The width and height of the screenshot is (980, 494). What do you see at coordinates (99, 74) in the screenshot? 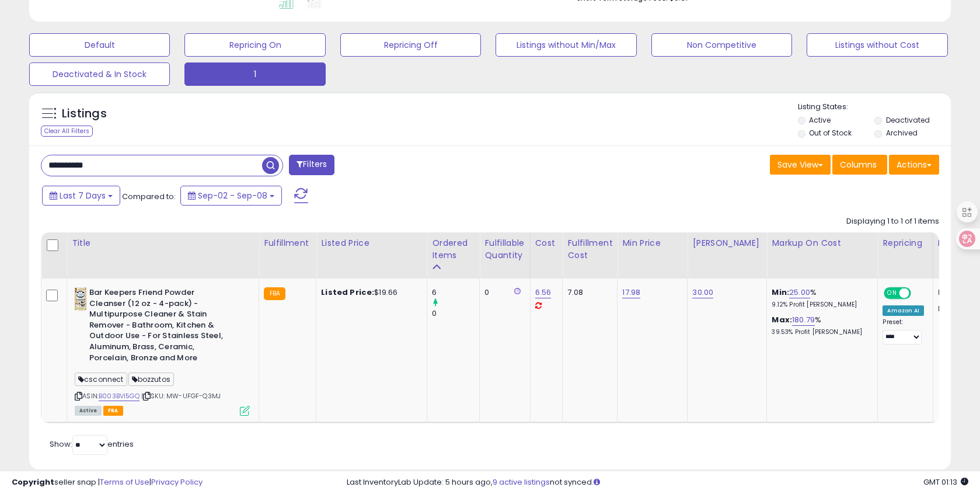
I see `button: Deactivated & In Stock` at bounding box center [99, 74].